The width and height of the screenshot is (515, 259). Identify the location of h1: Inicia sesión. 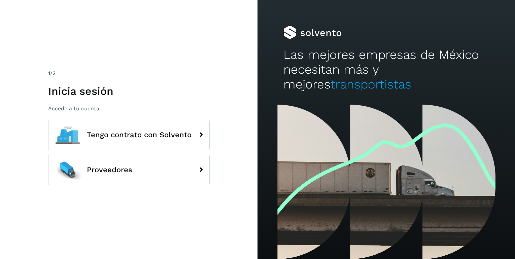
(129, 91).